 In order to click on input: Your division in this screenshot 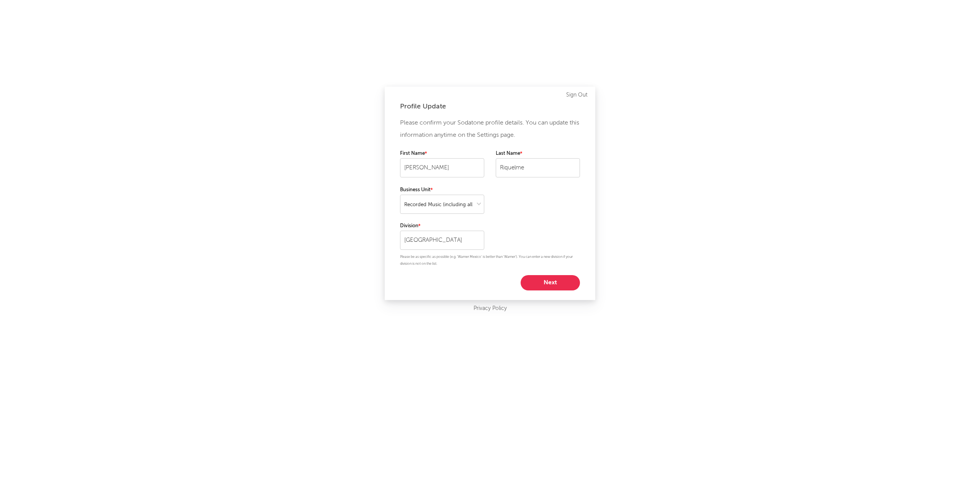, I will do `click(442, 240)`.